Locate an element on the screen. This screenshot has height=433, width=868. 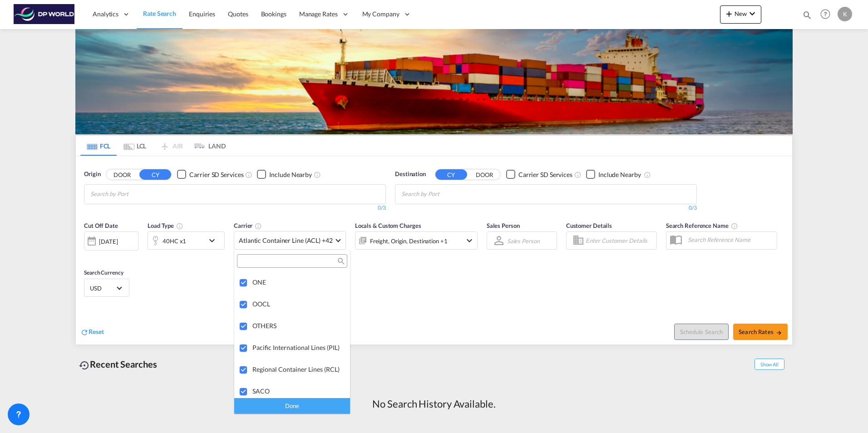
div: Done is located at coordinates (292, 406).